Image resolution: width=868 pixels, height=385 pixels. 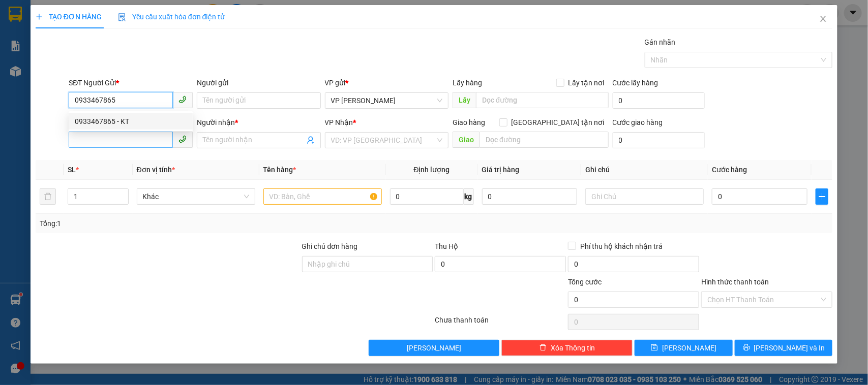 What do you see at coordinates (93, 32) in the screenshot?
I see `b: Sao Việt` at bounding box center [93, 32].